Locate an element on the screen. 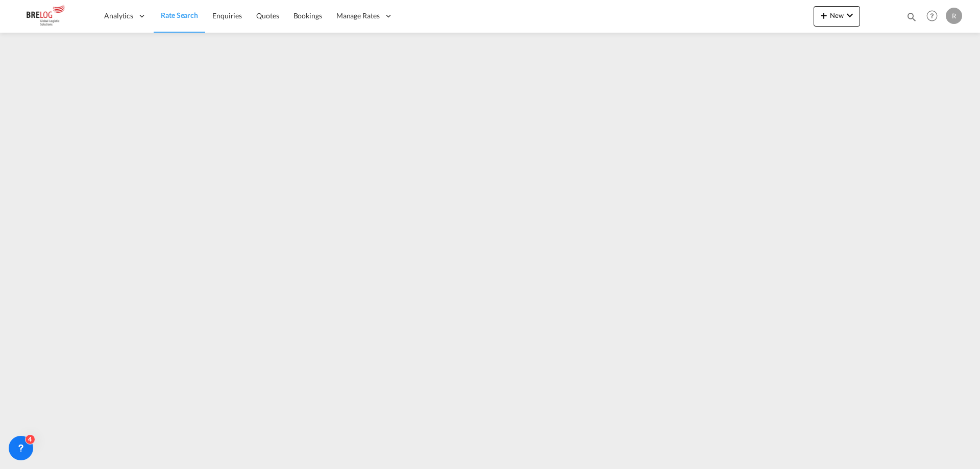 The image size is (980, 469). span: Enquiries is located at coordinates (227, 15).